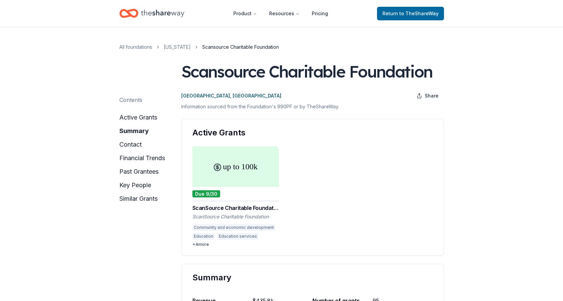  Describe the element at coordinates (136, 47) in the screenshot. I see `a: All foundations` at that location.